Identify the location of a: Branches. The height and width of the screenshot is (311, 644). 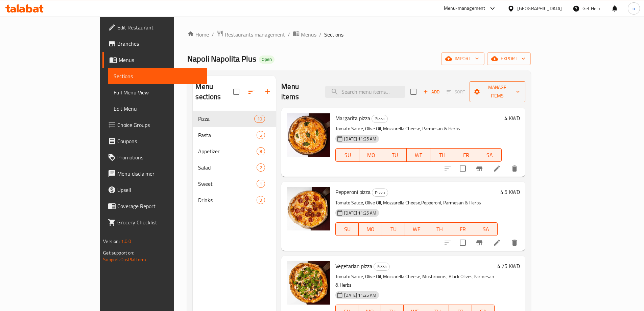
(155, 44).